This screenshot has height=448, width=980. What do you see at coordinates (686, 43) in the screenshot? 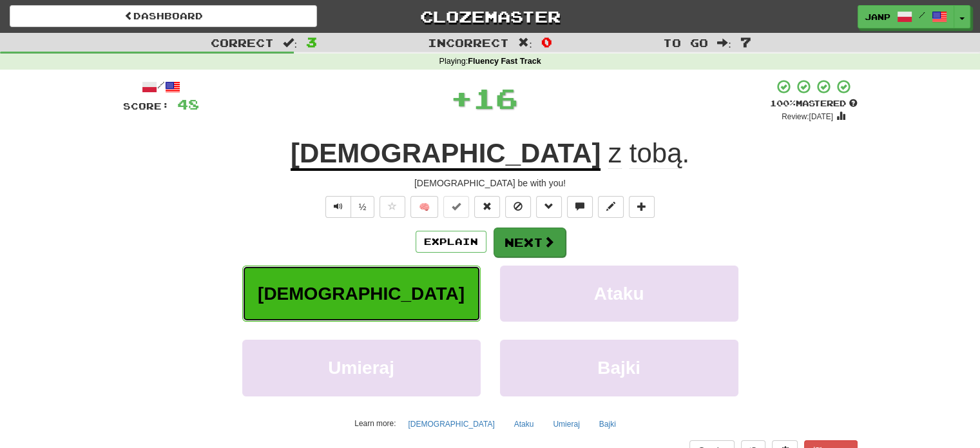
I see `span: To go` at bounding box center [686, 43].